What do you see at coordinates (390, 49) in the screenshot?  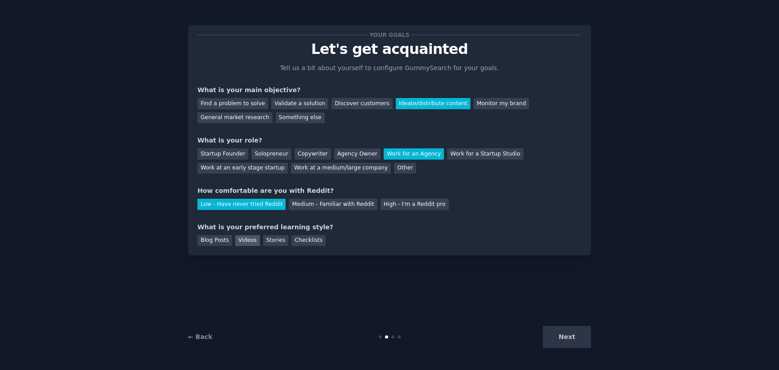 I see `p: Let's get acquainted` at bounding box center [390, 49].